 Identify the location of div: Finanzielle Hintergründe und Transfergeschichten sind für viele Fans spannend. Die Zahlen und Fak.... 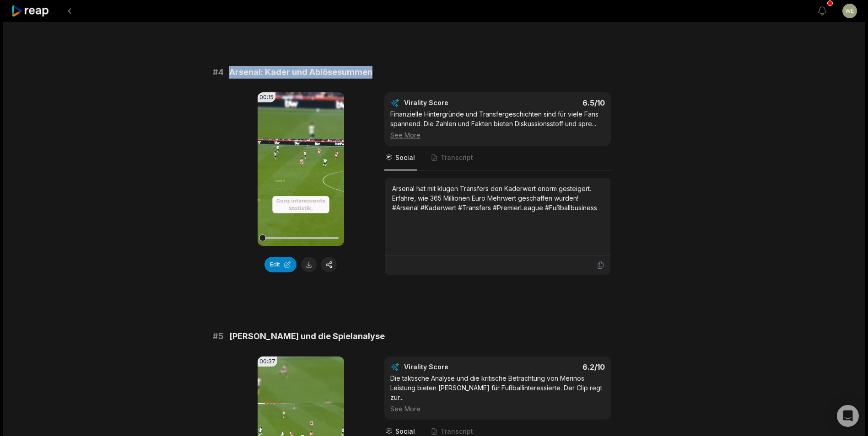
(497, 124).